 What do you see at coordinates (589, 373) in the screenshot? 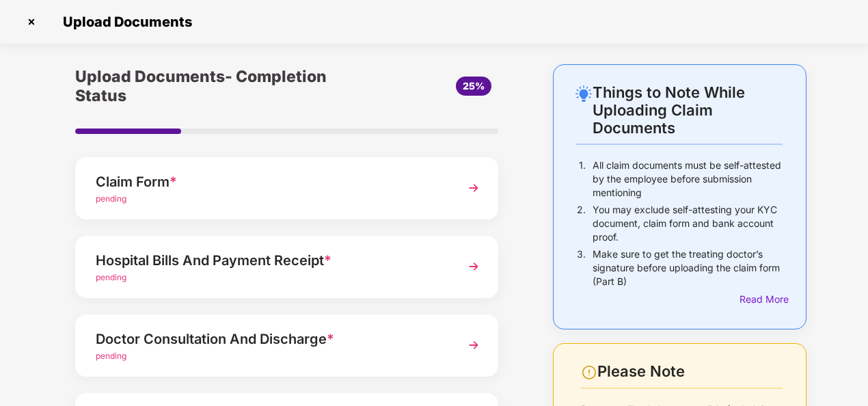
I see `img: svg+xml;base64,PHN2ZyBpZD0iV2FybmluZ18tXzI0eDI0IiBkYXRhLW5hbWU9Ildhcm5pbmcgLSAyNHgyNCIgeG1sbnM9Im...` at bounding box center [589, 373].